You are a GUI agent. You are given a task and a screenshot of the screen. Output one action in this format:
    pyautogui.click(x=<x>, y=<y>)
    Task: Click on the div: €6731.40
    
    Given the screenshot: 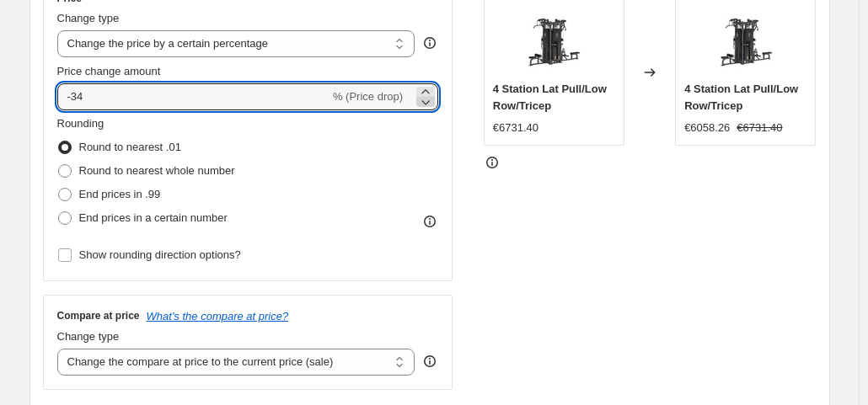 What is the action you would take?
    pyautogui.click(x=516, y=129)
    